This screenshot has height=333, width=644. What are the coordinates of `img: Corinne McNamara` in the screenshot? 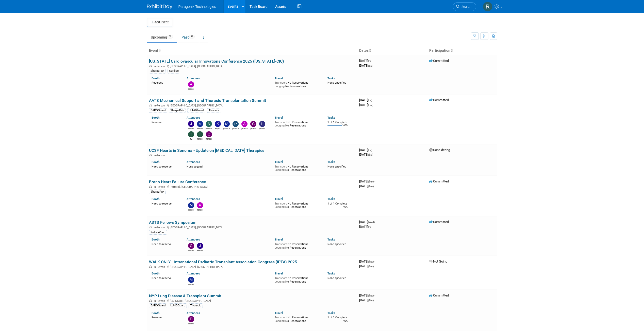 It's located at (253, 124).